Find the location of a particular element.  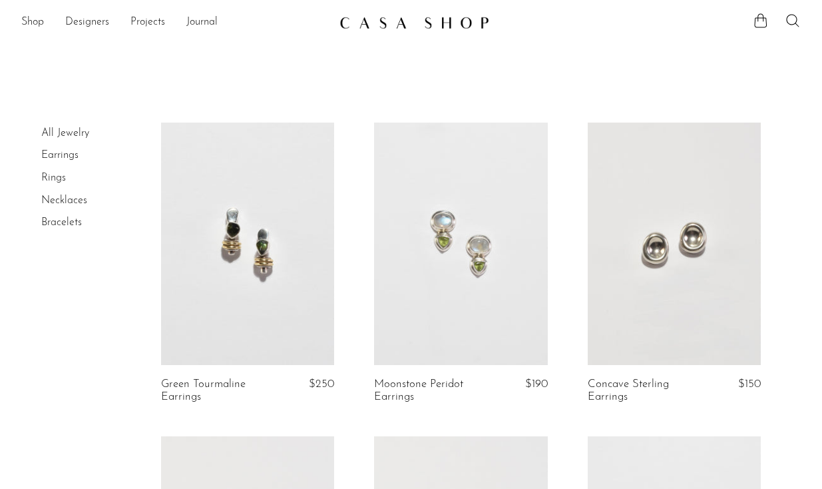

a: Journal is located at coordinates (202, 23).